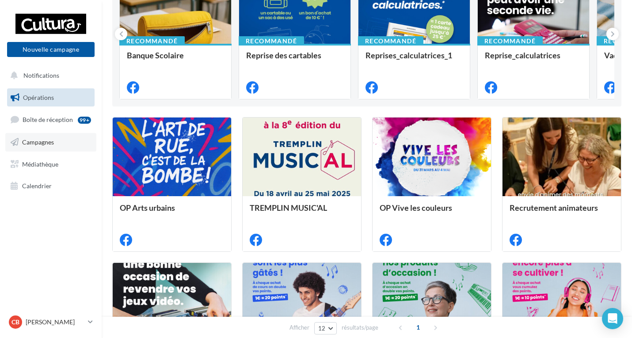  What do you see at coordinates (48, 119) in the screenshot?
I see `span: Boîte de réception` at bounding box center [48, 119].